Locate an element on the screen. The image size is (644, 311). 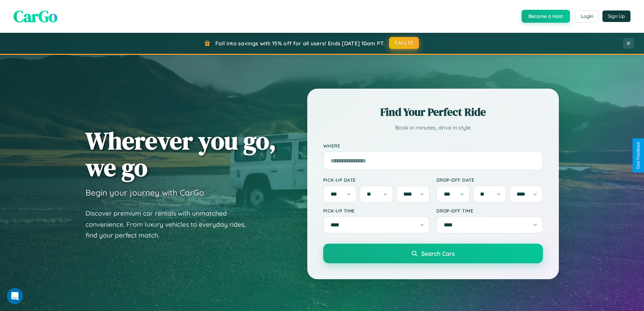
p: Book in minutes, drive in style is located at coordinates (433, 128).